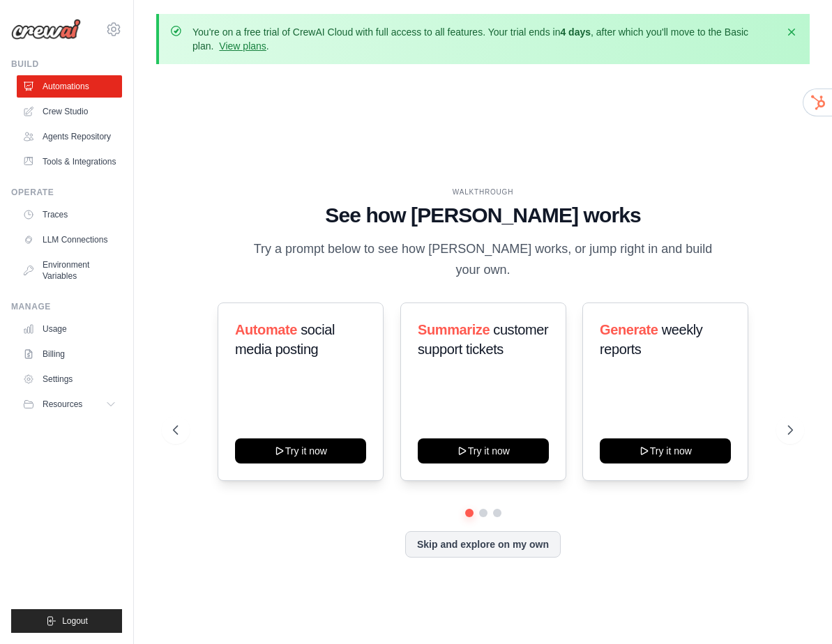  Describe the element at coordinates (69, 404) in the screenshot. I see `button: Resources` at that location.